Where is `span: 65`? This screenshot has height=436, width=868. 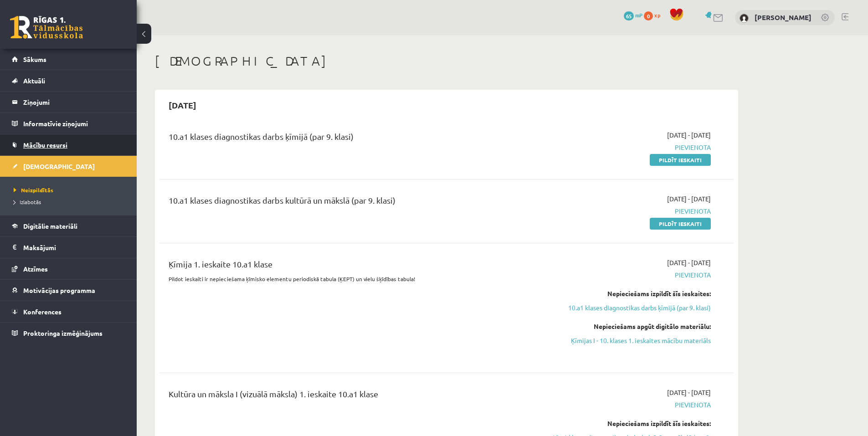 span: 65 is located at coordinates (629, 16).